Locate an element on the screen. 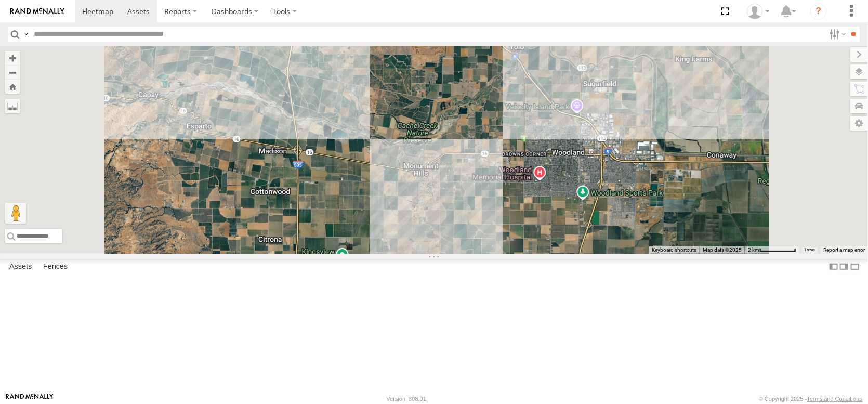 The image size is (868, 404). a: Terms and Conditions is located at coordinates (835, 399).